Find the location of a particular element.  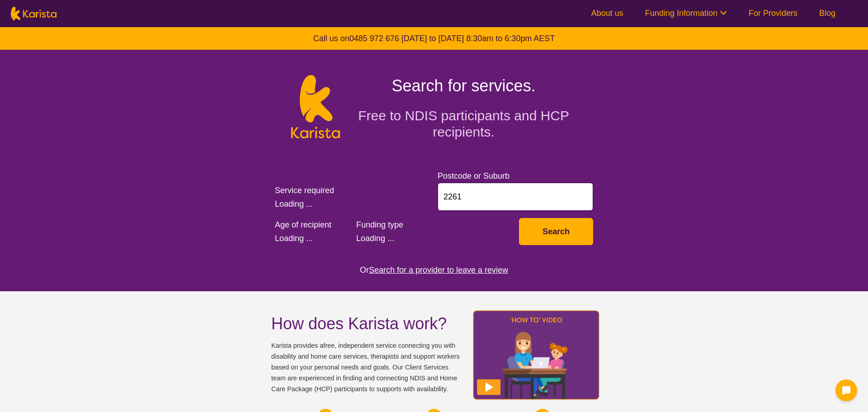

label: Age of recipient is located at coordinates (303, 224).